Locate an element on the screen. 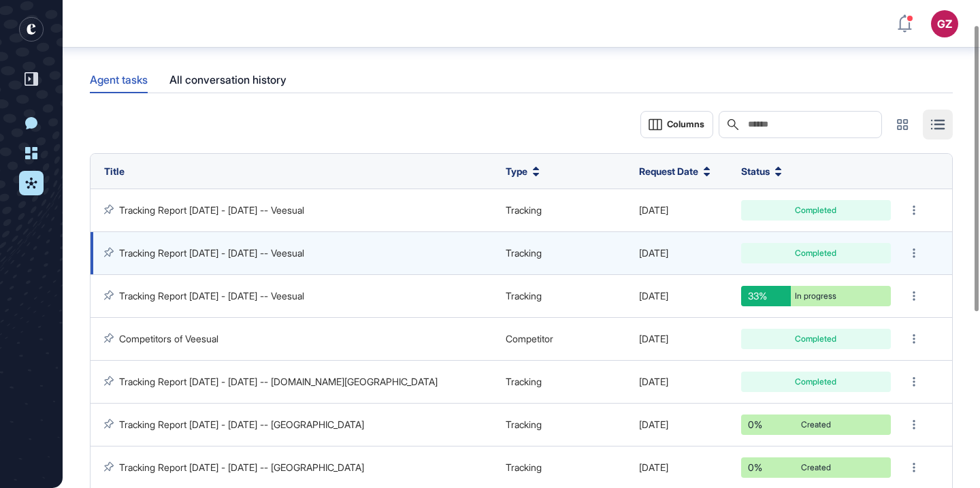 Image resolution: width=980 pixels, height=488 pixels. button: GZ is located at coordinates (944, 24).